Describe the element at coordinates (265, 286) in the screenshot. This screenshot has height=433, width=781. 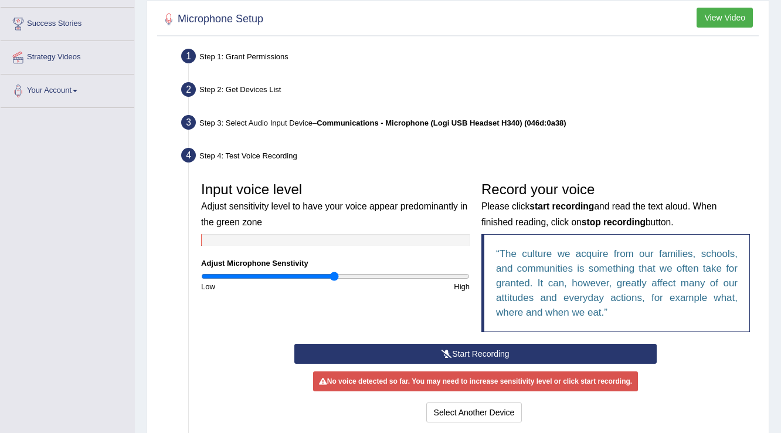
I see `div: Low` at that location.